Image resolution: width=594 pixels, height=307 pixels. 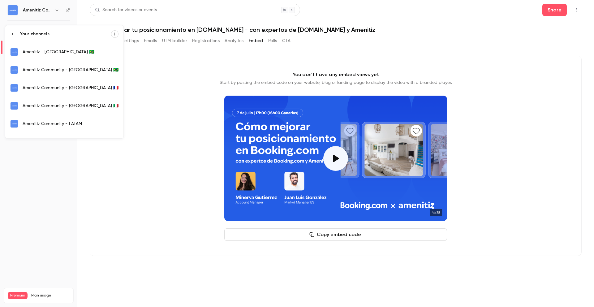 What do you see at coordinates (14, 106) in the screenshot?
I see `img: Amenitiz Community - Italy 🇮🇹` at bounding box center [14, 106].